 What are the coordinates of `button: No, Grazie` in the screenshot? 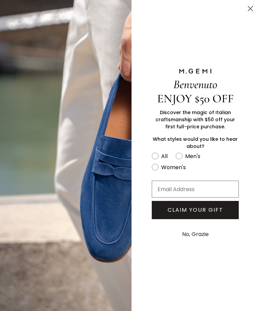 It's located at (195, 234).